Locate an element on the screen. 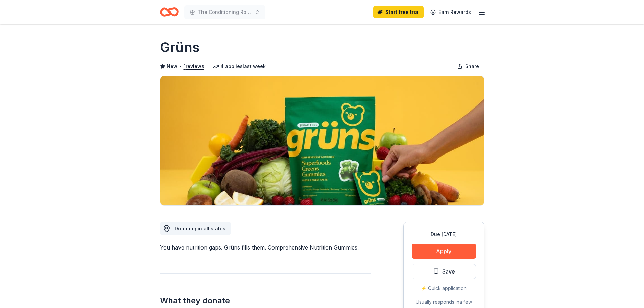 The image size is (644, 308). div: 4 applies last week is located at coordinates (239, 66).